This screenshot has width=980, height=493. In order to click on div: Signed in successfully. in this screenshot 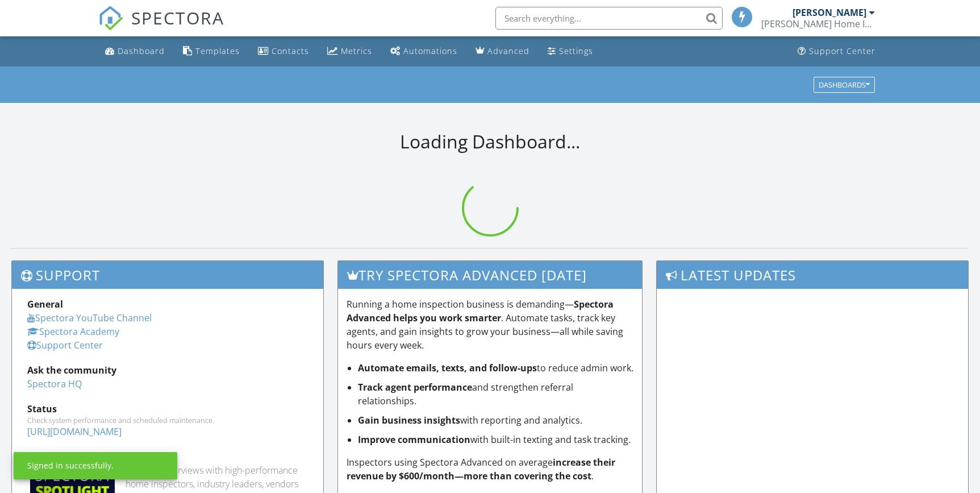, I will do `click(70, 466)`.